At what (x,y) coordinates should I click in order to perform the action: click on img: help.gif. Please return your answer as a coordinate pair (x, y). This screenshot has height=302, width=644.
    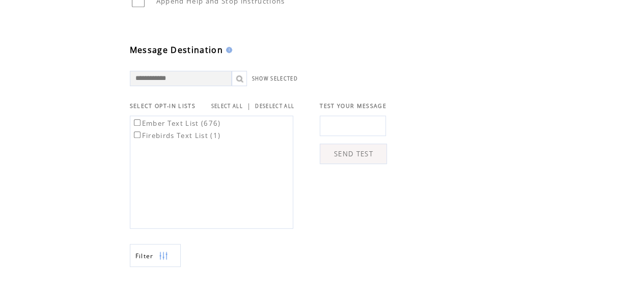
    Looking at the image, I should click on (228, 50).